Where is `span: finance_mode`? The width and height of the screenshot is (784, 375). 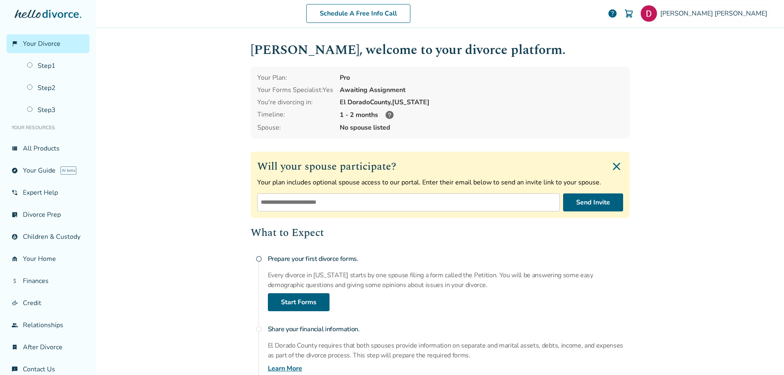 span: finance_mode is located at coordinates (15, 303).